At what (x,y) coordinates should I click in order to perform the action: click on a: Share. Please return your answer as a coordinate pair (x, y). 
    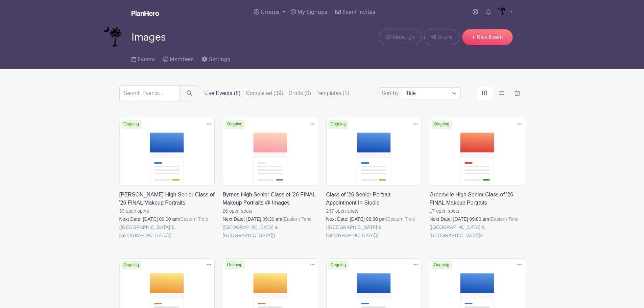
    Looking at the image, I should click on (441, 37).